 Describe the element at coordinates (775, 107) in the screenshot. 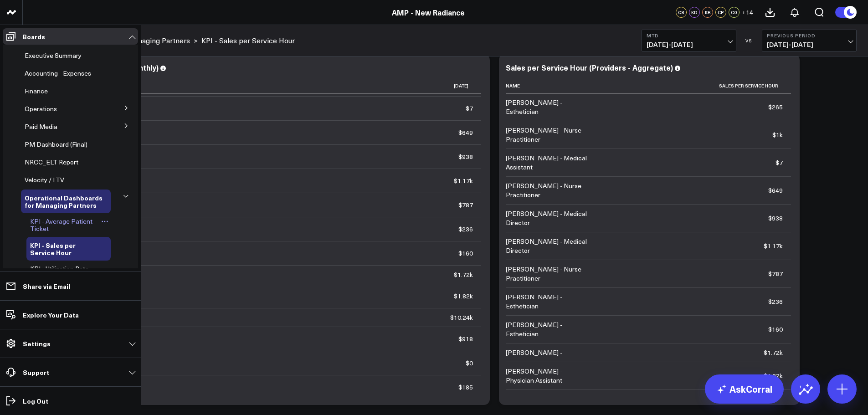

I see `div: $265` at that location.